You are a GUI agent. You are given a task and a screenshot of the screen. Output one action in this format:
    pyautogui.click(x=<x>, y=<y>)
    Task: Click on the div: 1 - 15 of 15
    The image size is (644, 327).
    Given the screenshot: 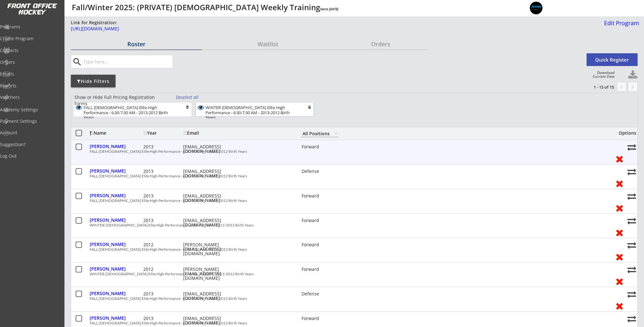 What is the action you would take?
    pyautogui.click(x=598, y=87)
    